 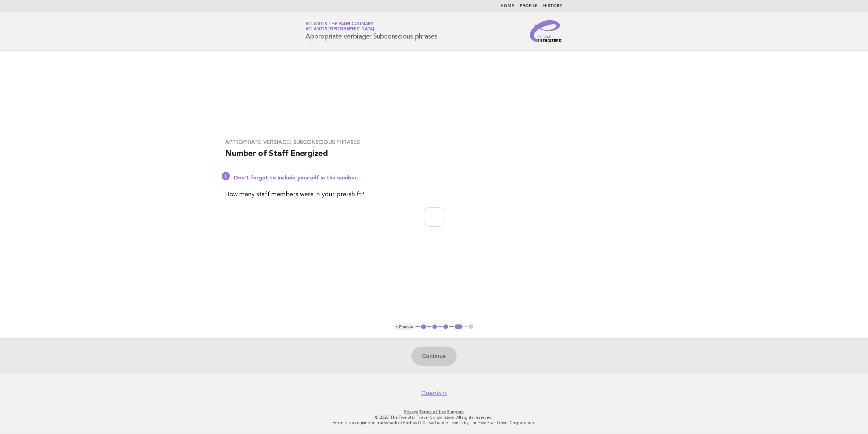 I want to click on a: Home, so click(x=508, y=6).